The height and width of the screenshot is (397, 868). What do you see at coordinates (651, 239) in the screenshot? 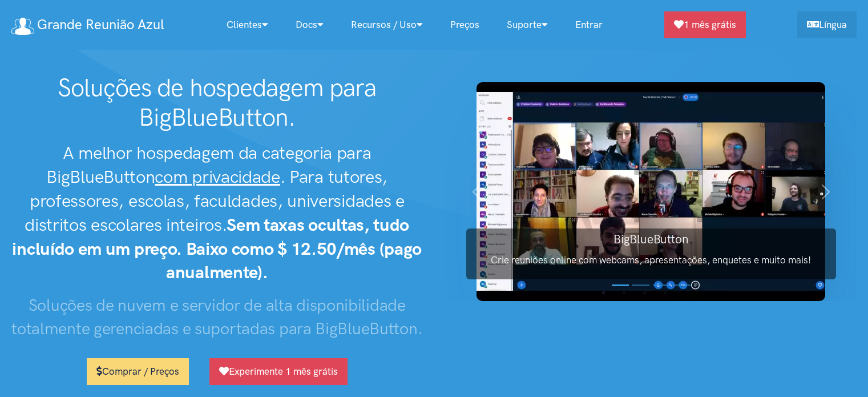
I see `h3: BigBlueButton` at bounding box center [651, 239].